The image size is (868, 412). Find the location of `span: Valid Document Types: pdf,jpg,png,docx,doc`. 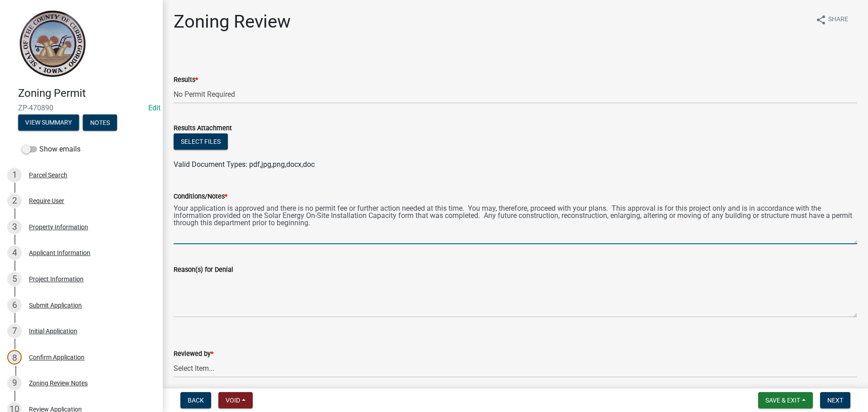

span: Valid Document Types: pdf,jpg,png,docx,doc is located at coordinates (244, 164).